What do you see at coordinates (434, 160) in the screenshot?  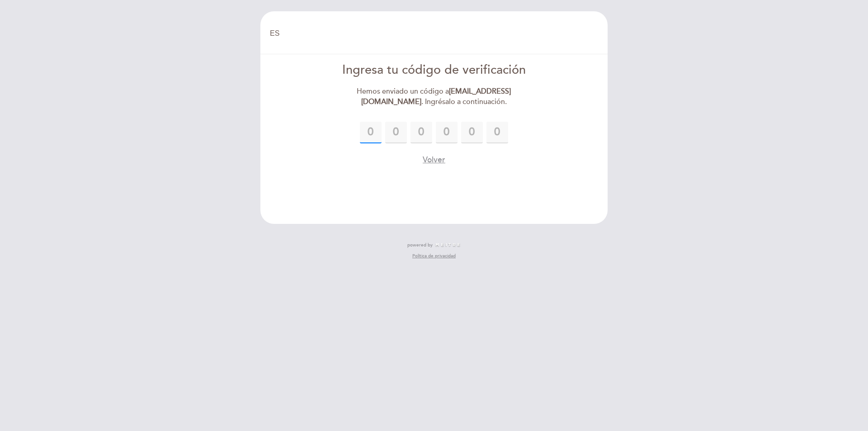 I see `button: Volver` at bounding box center [434, 160].